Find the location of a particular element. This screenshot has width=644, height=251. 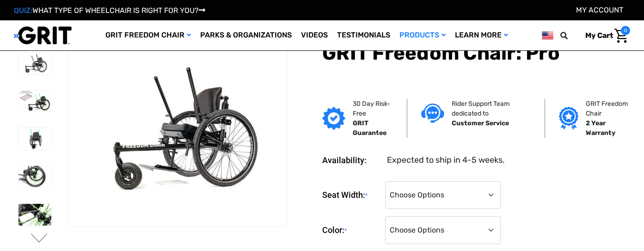

dd: Expected to ship in 4-5 weeks. is located at coordinates (446, 160).